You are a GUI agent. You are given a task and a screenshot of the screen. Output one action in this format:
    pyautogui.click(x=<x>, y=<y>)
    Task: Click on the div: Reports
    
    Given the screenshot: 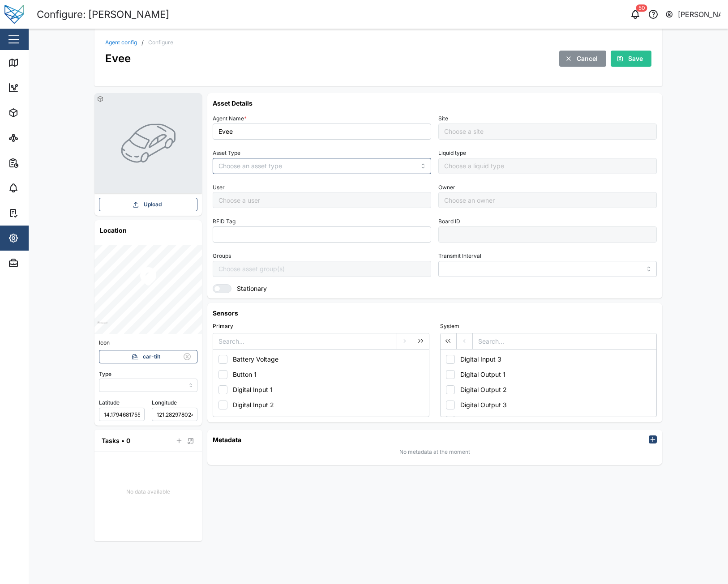 What is the action you would take?
    pyautogui.click(x=38, y=163)
    